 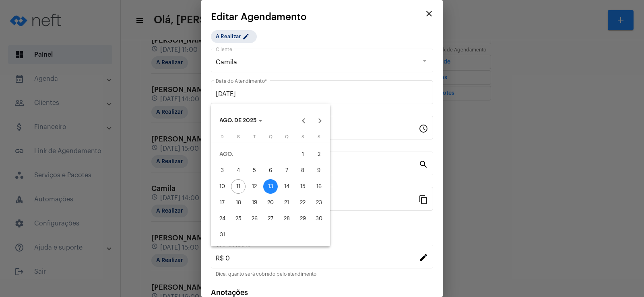 I want to click on button: 12 de agosto de 2025, so click(x=255, y=187).